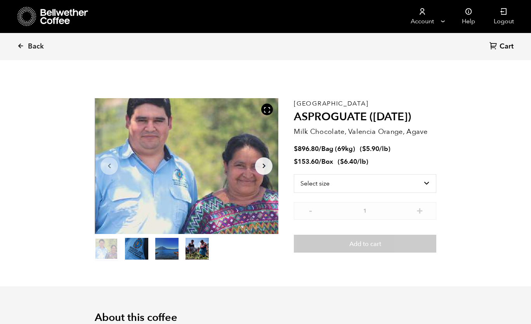 The image size is (531, 324). Describe the element at coordinates (306, 161) in the screenshot. I see `bdi: 153.60` at that location.